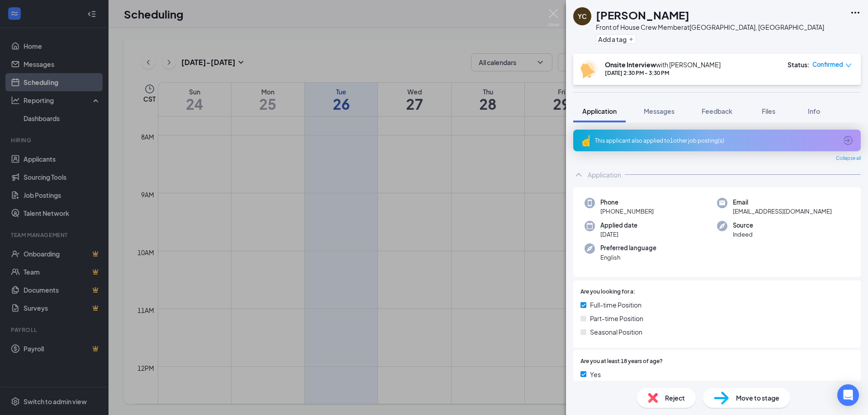 The width and height of the screenshot is (868, 415). Describe the element at coordinates (628, 257) in the screenshot. I see `span: English` at that location.